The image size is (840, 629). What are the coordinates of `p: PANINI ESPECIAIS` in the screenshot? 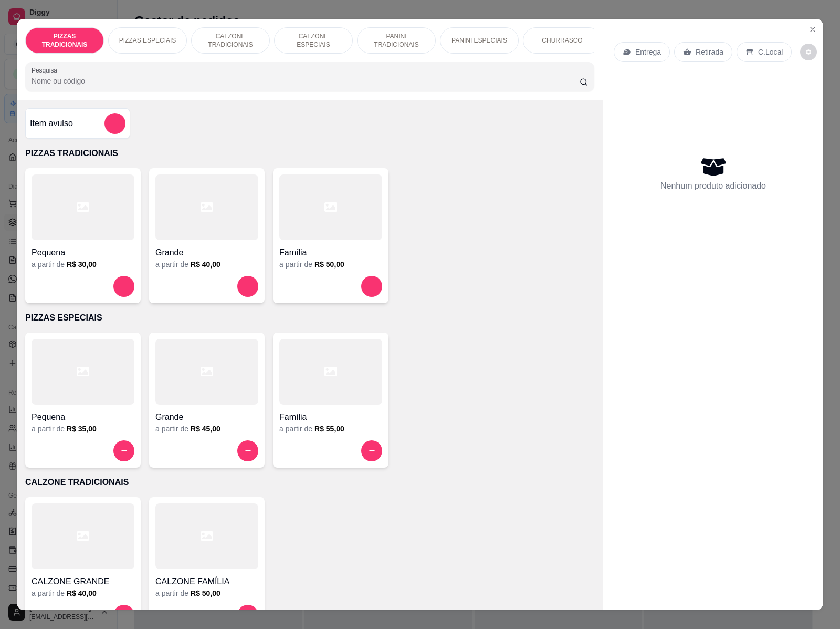 It's located at (479, 40).